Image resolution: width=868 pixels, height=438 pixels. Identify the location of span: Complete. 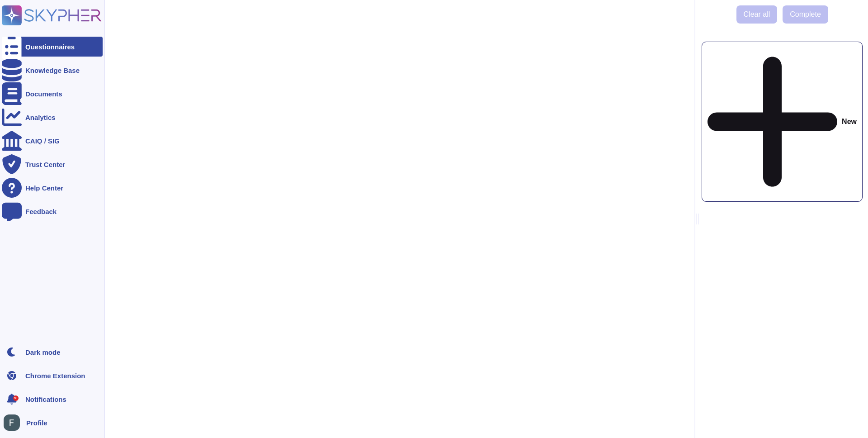
(805, 14).